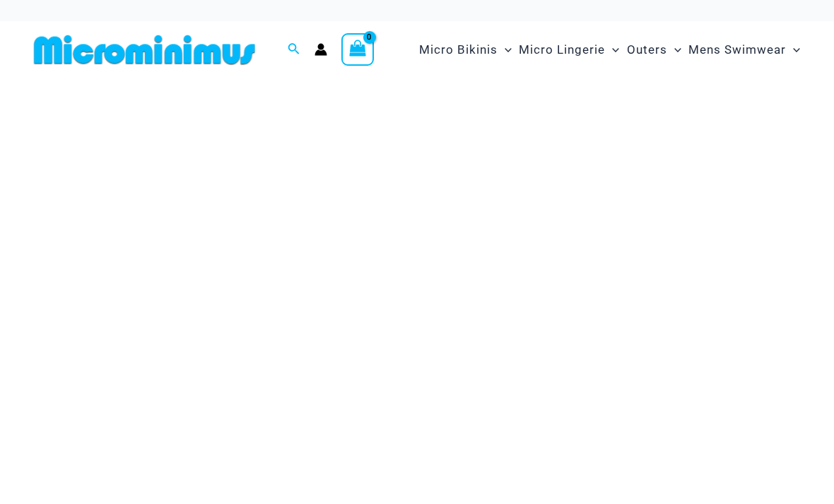 Image resolution: width=834 pixels, height=504 pixels. I want to click on span: Micro Lingerie, so click(562, 50).